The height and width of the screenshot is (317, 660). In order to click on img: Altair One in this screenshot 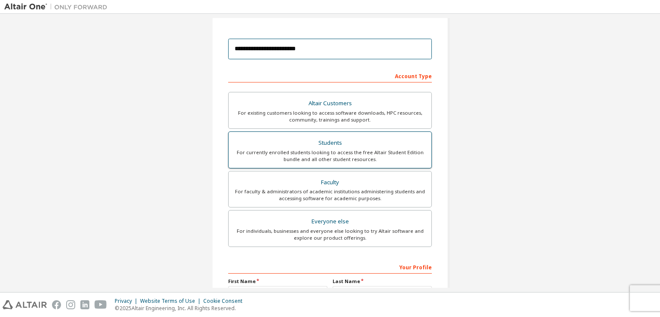, I will do `click(58, 7)`.